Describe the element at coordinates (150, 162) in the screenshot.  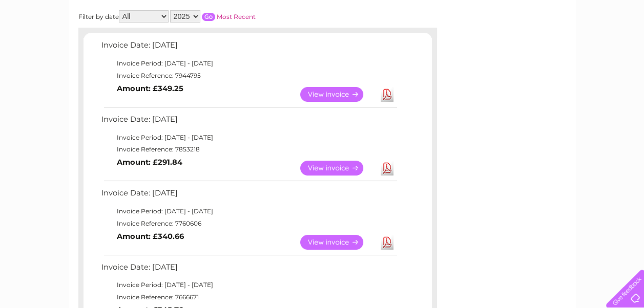
I see `b: Amount: £291.84` at that location.